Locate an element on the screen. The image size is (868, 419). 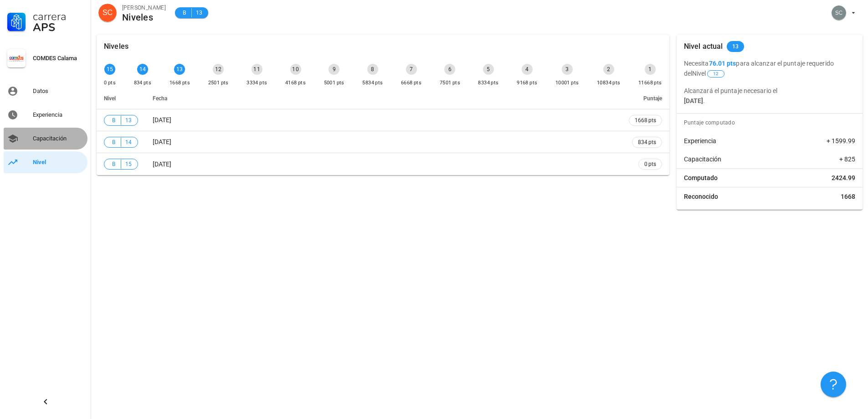
div: 1 is located at coordinates (650, 70).